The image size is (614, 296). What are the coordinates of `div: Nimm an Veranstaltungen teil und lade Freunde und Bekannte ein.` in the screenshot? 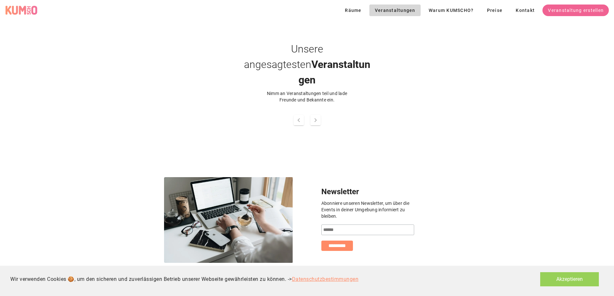 It's located at (307, 97).